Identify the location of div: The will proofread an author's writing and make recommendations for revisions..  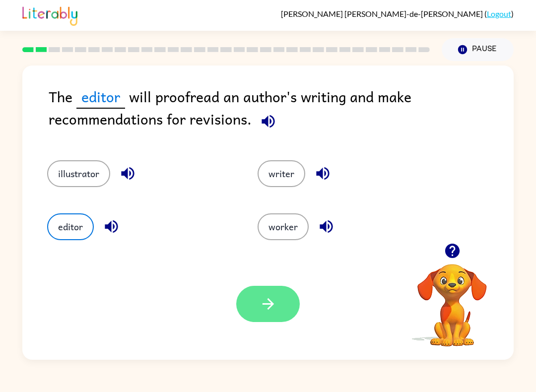
(281, 113).